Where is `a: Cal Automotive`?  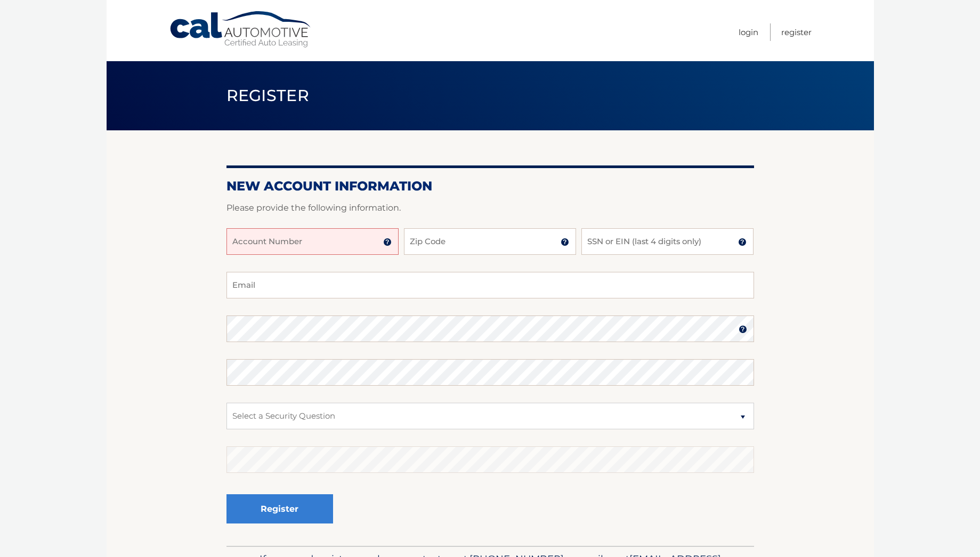 a: Cal Automotive is located at coordinates (240, 29).